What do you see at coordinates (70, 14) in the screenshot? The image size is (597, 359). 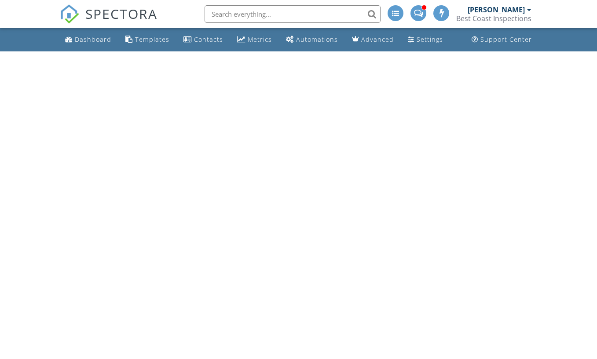 I see `img: The Best Home Inspection Software - Spectora` at bounding box center [70, 14].